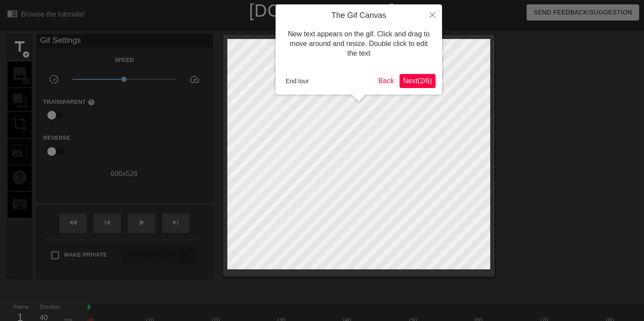 This screenshot has height=321, width=644. Describe the element at coordinates (176, 222) in the screenshot. I see `span: skip_next` at that location.